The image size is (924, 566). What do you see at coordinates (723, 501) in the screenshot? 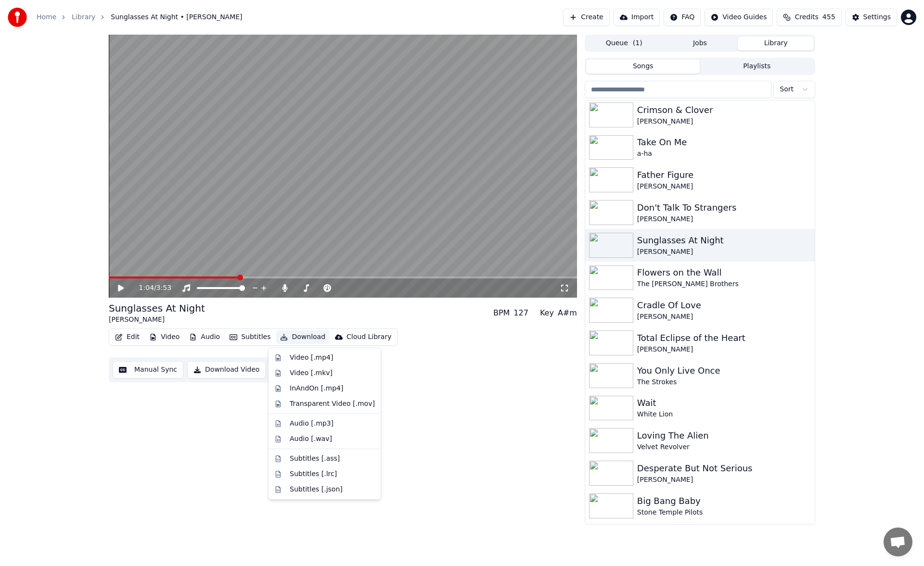
I see `div: Big Bang Baby` at bounding box center [723, 501].